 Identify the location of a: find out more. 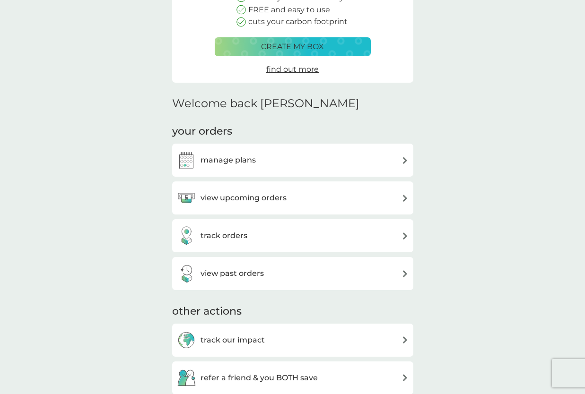
(292, 69).